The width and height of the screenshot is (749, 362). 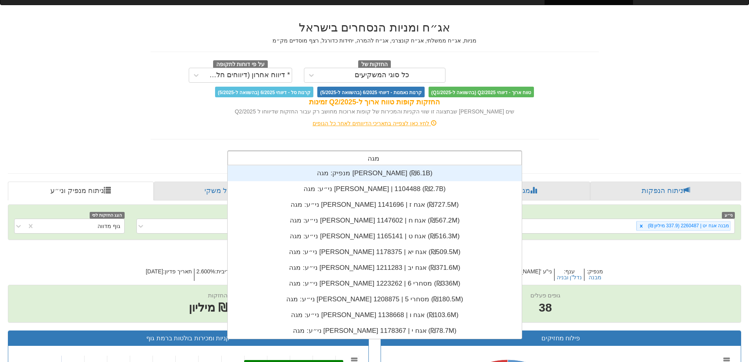 What do you see at coordinates (596, 271) in the screenshot?
I see `font: מנפיק` at bounding box center [596, 271].